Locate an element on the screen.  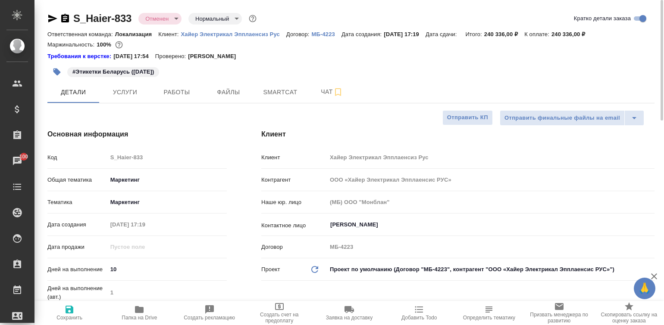
svg: Подписаться is located at coordinates (338, 92).